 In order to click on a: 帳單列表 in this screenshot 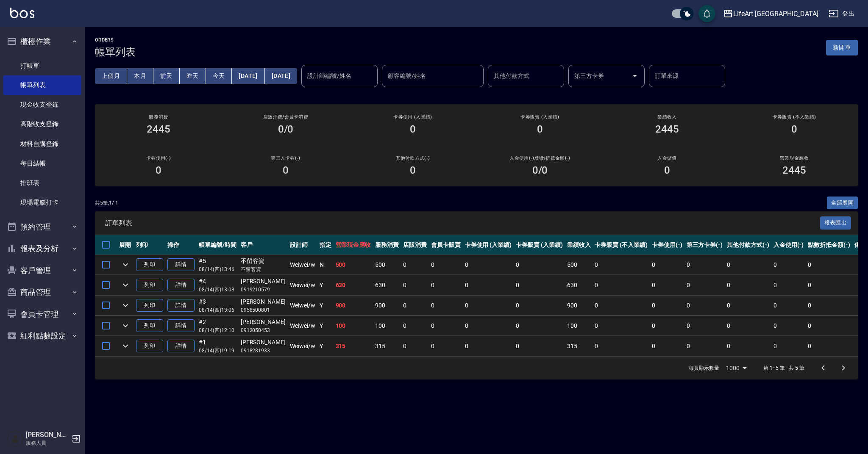, I will do `click(42, 85)`.